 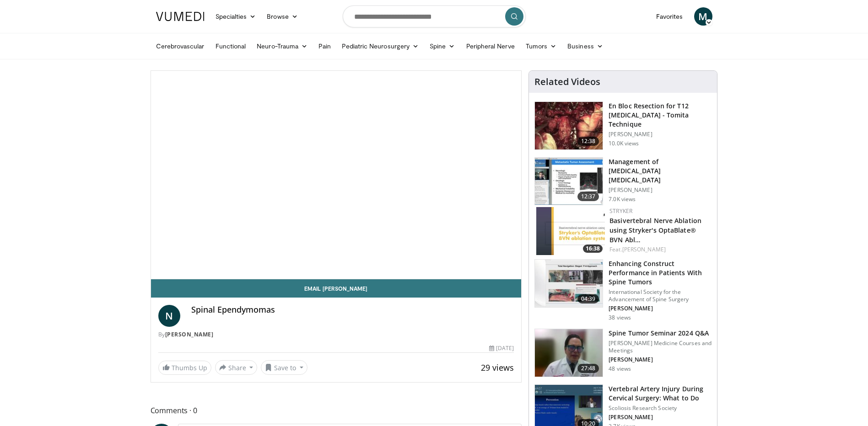 What do you see at coordinates (669, 17) in the screenshot?
I see `a: Favorites` at bounding box center [669, 17].